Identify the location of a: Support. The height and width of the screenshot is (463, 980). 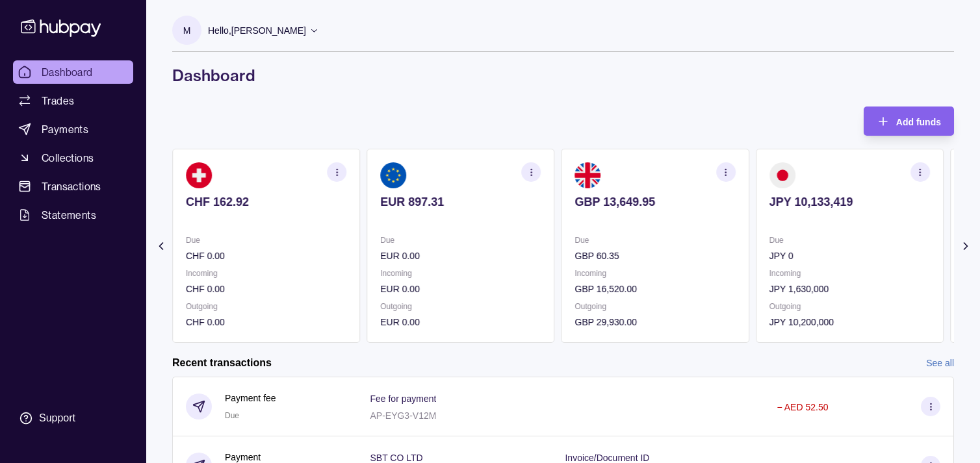
(73, 418).